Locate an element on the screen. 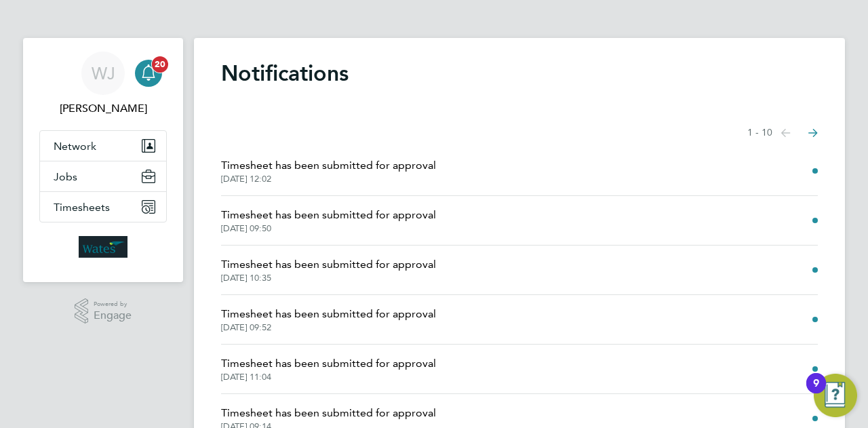 The width and height of the screenshot is (868, 428). button: Jobs is located at coordinates (103, 176).